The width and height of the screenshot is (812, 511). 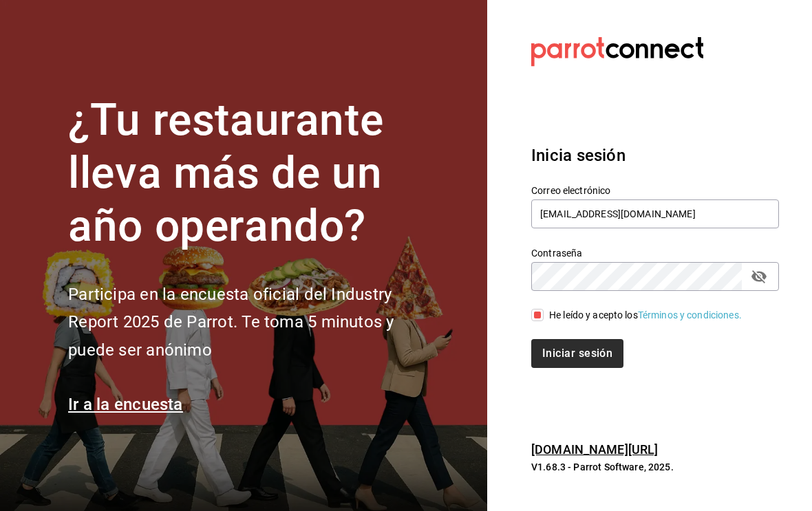 I want to click on h2: Participa en la encuesta oficial del Industry Report 2025 de Parrot. Te toma 5 minutos y puede se..., so click(x=254, y=322).